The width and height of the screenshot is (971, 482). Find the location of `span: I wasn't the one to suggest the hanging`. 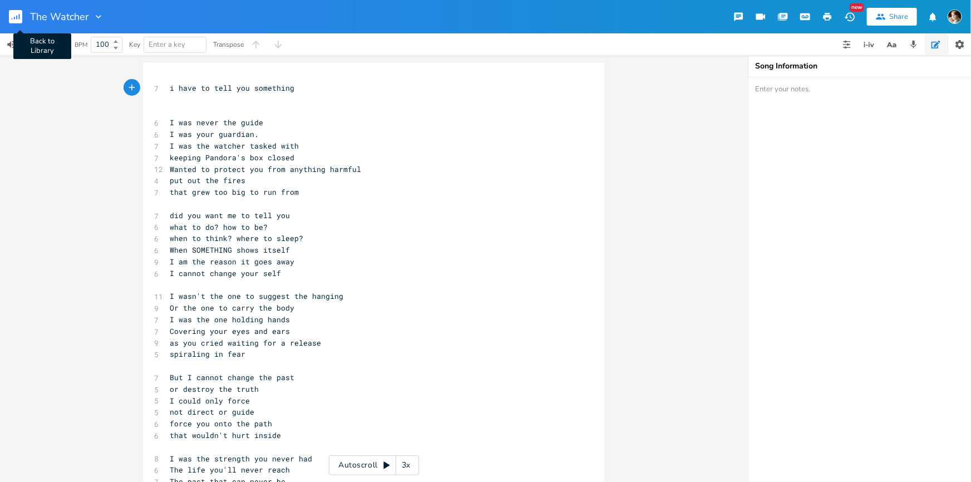

span: I wasn't the one to suggest the hanging is located at coordinates (257, 296).